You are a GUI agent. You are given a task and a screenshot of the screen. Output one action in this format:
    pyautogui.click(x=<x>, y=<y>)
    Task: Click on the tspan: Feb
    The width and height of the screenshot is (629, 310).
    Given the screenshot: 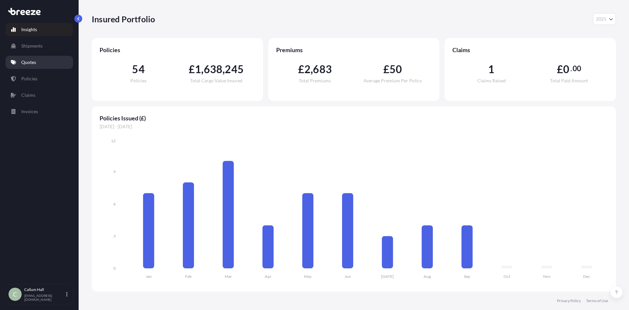 What is the action you would take?
    pyautogui.click(x=188, y=276)
    